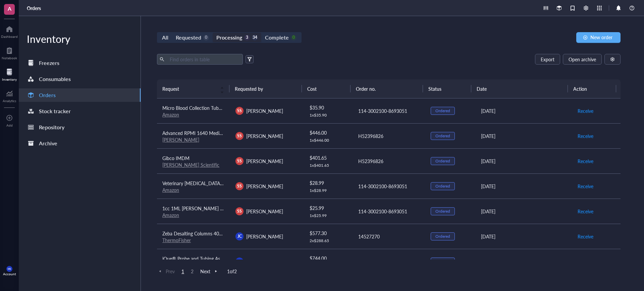 This screenshot has height=291, width=644. I want to click on div: 2 x $ 288.65, so click(328, 241).